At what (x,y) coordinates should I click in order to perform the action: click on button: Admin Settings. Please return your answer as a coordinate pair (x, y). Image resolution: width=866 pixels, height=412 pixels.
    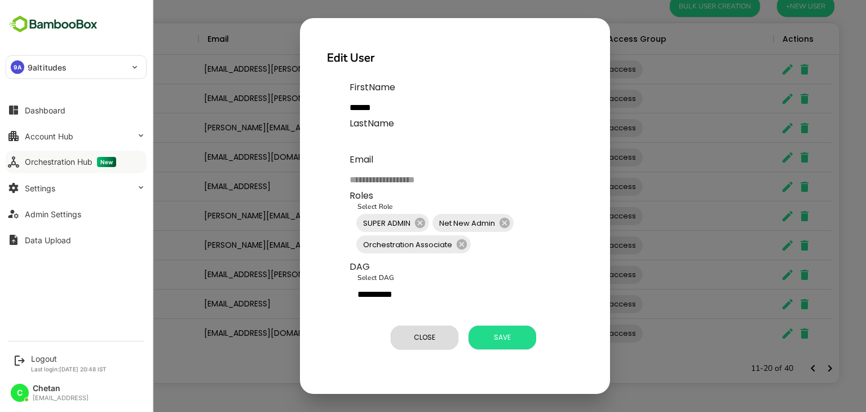
    Looking at the image, I should click on (76, 214).